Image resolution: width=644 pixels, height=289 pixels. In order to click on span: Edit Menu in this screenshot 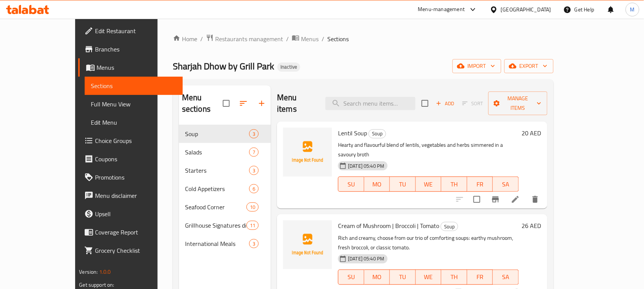, I will do `click(134, 122)`.